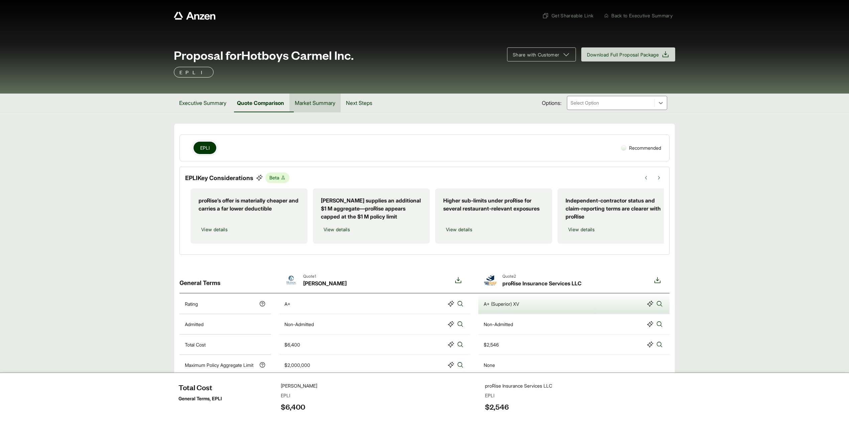 This screenshot has height=421, width=849. Describe the element at coordinates (291, 280) in the screenshot. I see `img: Hudson-Logo` at that location.